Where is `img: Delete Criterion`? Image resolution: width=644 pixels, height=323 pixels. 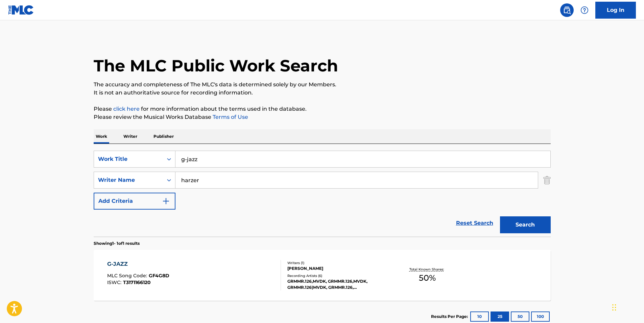 img: Delete Criterion is located at coordinates (547, 180).